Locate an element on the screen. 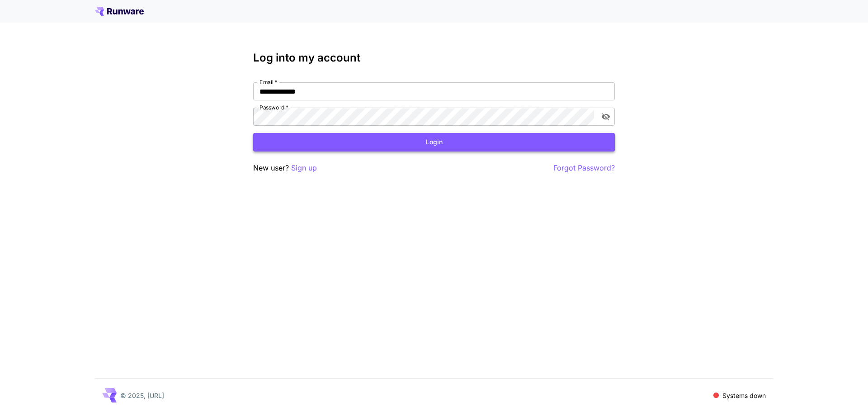 The height and width of the screenshot is (412, 868). button: Sign up is located at coordinates (304, 168).